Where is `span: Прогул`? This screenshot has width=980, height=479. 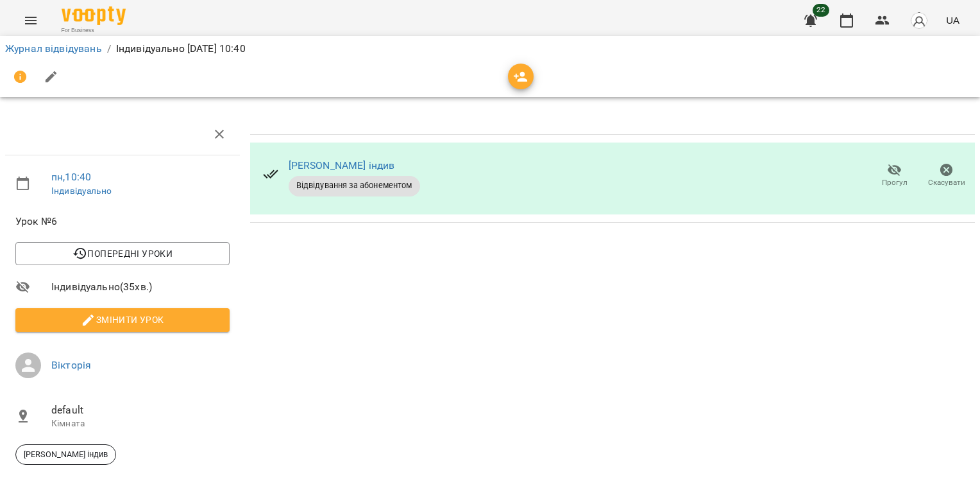 span: Прогул is located at coordinates (895, 183).